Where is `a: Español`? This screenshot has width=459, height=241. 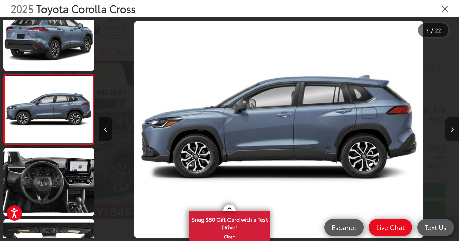 a: Español is located at coordinates (344, 227).